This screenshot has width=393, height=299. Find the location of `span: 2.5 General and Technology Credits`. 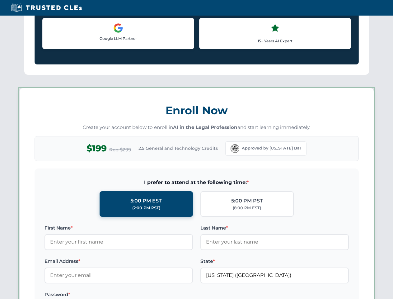

span: 2.5 General and Technology Credits is located at coordinates (178, 148).